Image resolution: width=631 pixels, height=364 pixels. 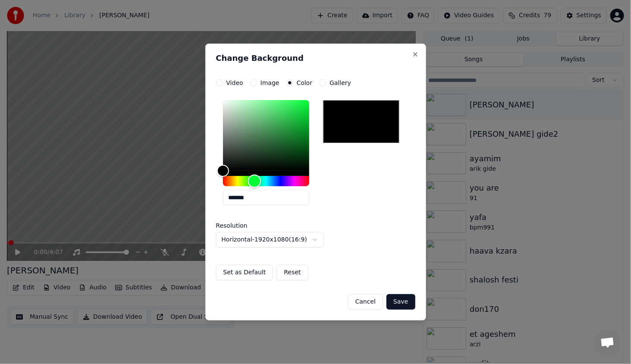 What do you see at coordinates (235, 83) in the screenshot?
I see `label: Video` at bounding box center [235, 83].